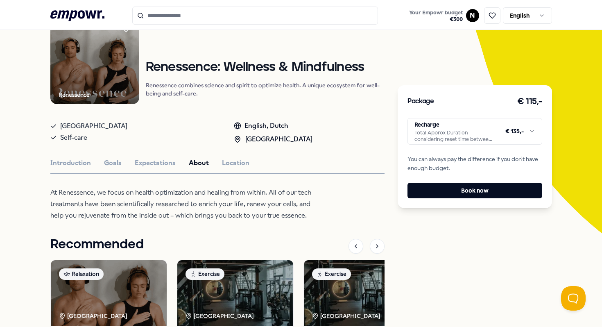 The height and width of the screenshot is (327, 602). What do you see at coordinates (255, 16) in the screenshot?
I see `input: Search for products, categories or subcategories` at bounding box center [255, 16].